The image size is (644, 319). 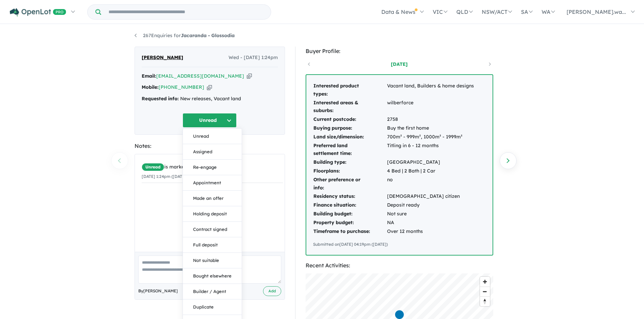 I want to click on button: Made an offer, so click(x=212, y=199).